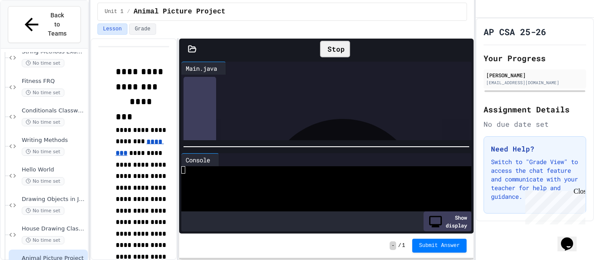 This screenshot has height=260, width=594. I want to click on button: Back to Teams, so click(44, 24).